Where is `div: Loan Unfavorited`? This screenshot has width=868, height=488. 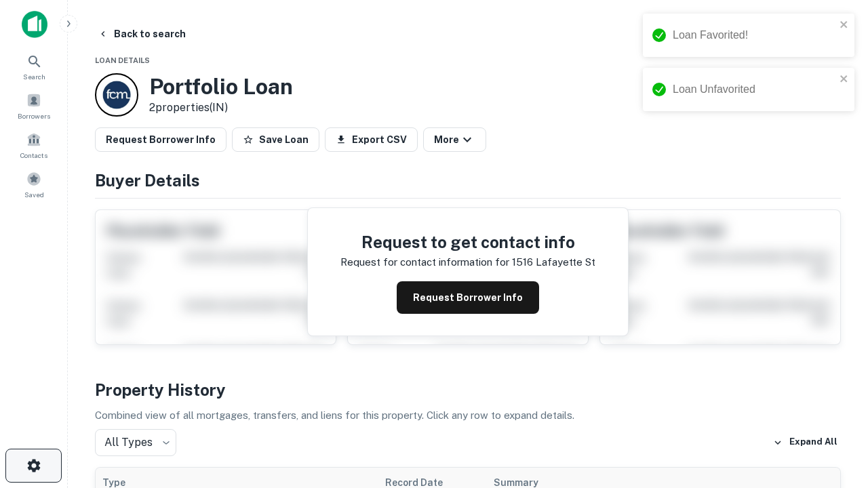 div: Loan Unfavorited is located at coordinates (754, 89).